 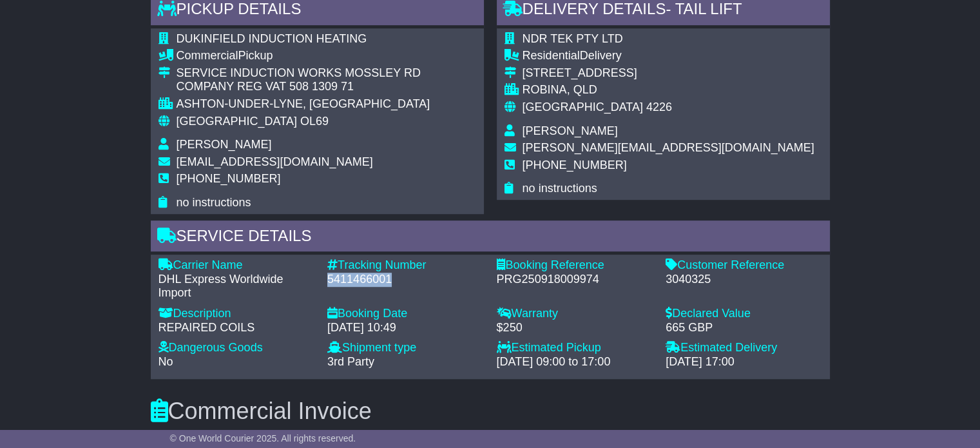 What do you see at coordinates (575, 348) in the screenshot?
I see `div: Estimated Pickup` at bounding box center [575, 348].